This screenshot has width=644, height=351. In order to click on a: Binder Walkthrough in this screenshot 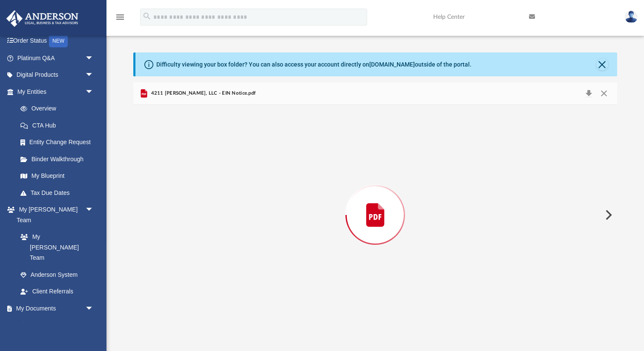, I will do `click(59, 159)`.